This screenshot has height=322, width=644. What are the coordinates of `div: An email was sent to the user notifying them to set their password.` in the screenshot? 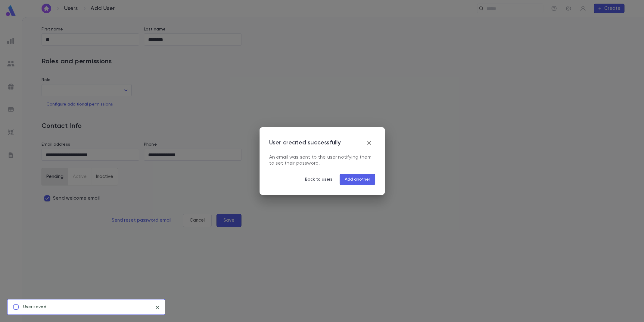 It's located at (322, 161).